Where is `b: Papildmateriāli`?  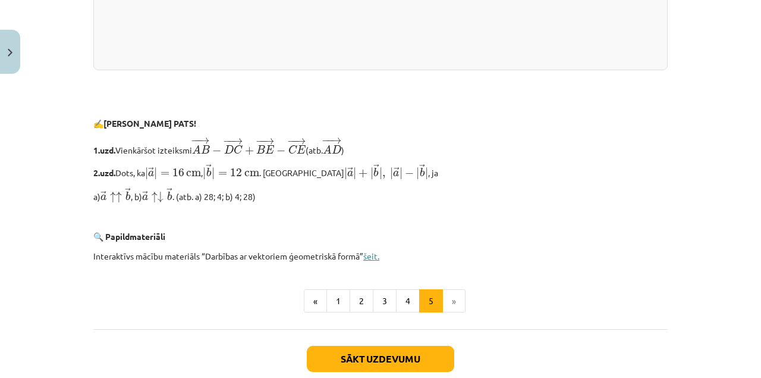
b: Papildmateriāli is located at coordinates (135, 236).